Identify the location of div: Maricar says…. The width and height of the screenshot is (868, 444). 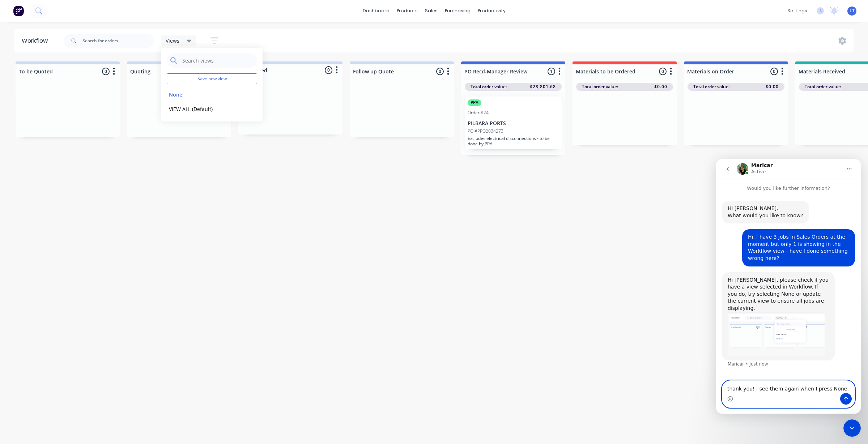
(72, 166).